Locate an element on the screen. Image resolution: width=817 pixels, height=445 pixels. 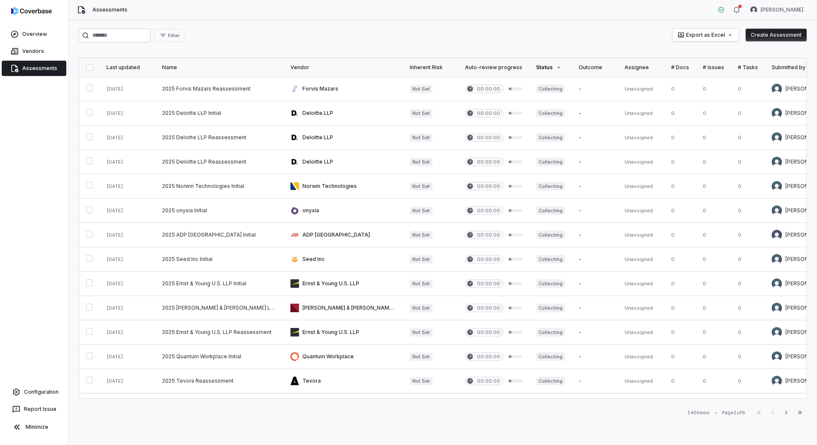
div: Status is located at coordinates (550, 68).